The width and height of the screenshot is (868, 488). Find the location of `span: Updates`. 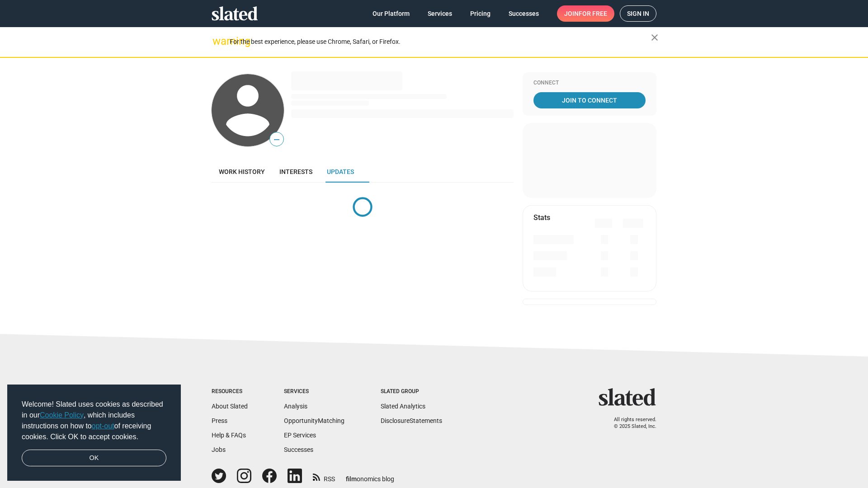

span: Updates is located at coordinates (341, 172).